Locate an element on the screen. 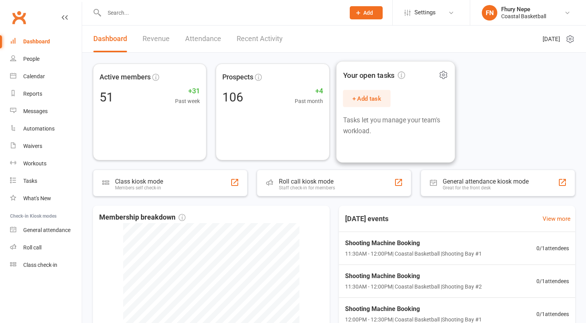 The height and width of the screenshot is (323, 586). div: 51 is located at coordinates (107, 97).